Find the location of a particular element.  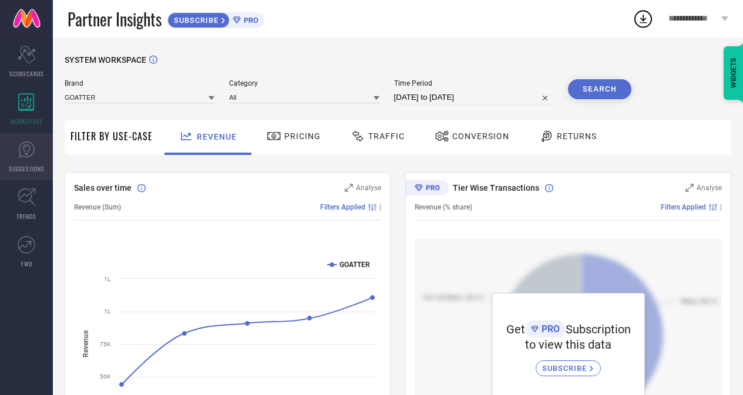

span: Subscription is located at coordinates (598, 330).